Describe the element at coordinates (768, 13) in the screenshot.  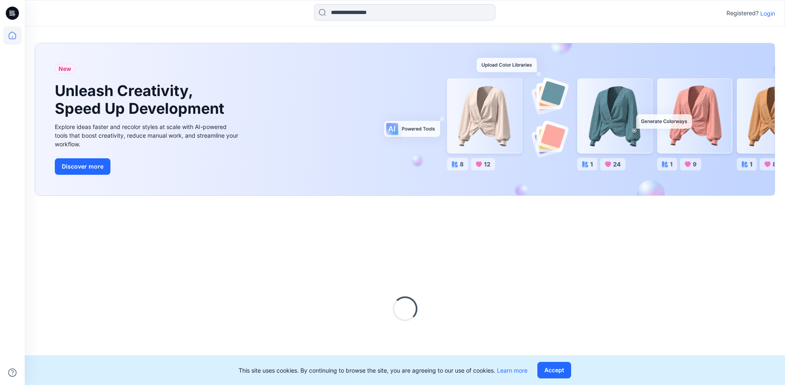
I see `p: Login` at that location.